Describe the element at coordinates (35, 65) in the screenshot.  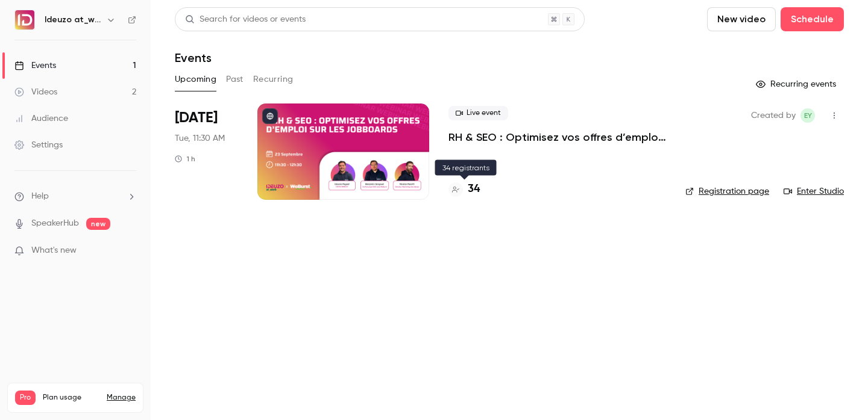
I see `div: Events` at that location.